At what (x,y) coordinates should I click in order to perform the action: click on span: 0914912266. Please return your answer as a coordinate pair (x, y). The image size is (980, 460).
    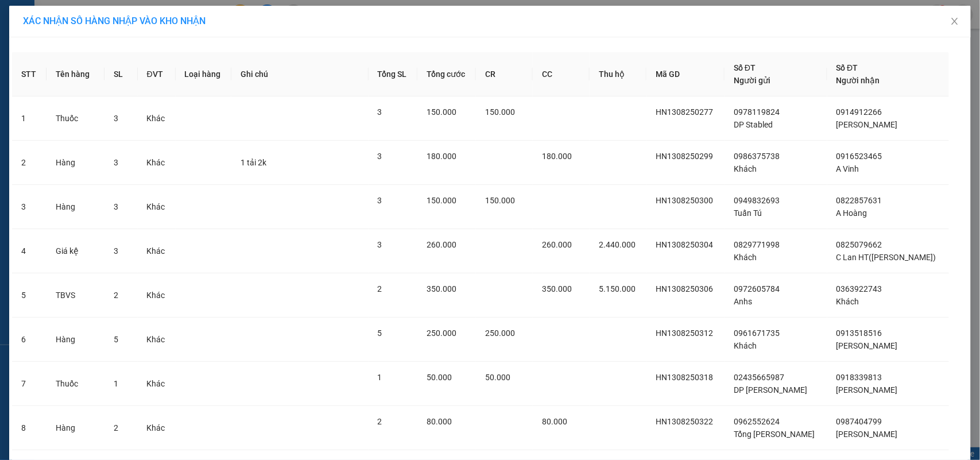
    Looking at the image, I should click on (860, 112).